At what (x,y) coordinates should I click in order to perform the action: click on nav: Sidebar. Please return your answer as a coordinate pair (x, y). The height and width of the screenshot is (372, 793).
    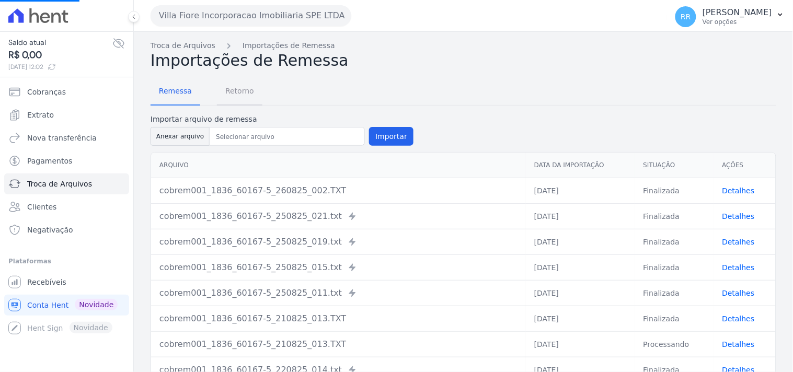
    Looking at the image, I should click on (66, 210).